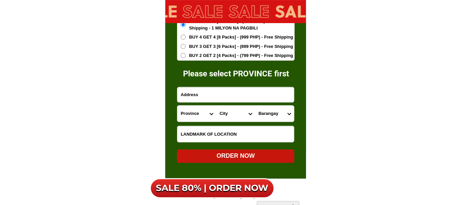  I want to click on input: Input LANDMARKOFLOCATION, so click(235, 134).